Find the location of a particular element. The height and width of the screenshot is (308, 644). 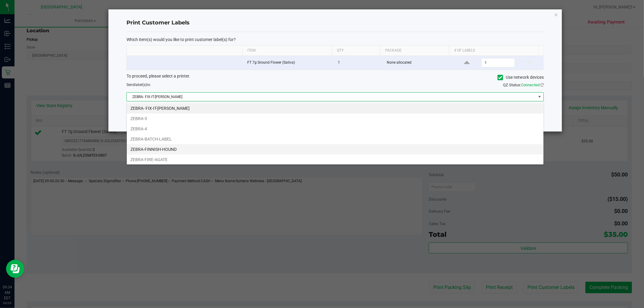

td: 1 is located at coordinates (359, 63).